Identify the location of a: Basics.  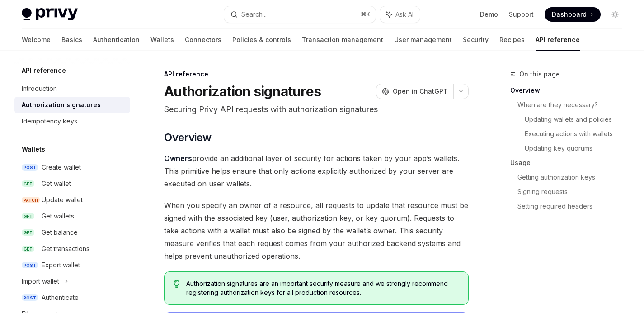
(71, 40).